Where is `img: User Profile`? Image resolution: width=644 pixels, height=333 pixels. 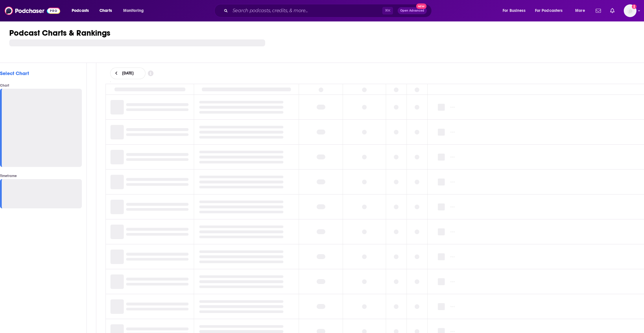
img: User Profile is located at coordinates (631, 11).